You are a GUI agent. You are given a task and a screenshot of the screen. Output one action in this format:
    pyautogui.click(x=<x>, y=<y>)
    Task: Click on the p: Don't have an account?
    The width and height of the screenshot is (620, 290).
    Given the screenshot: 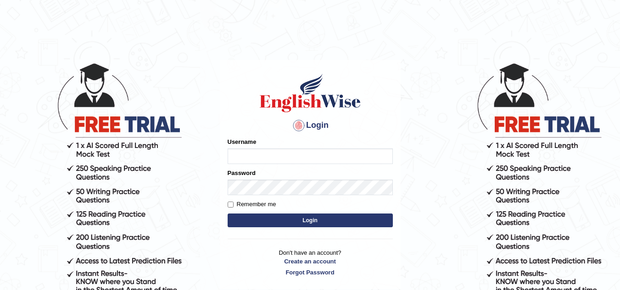 What is the action you would take?
    pyautogui.click(x=310, y=263)
    